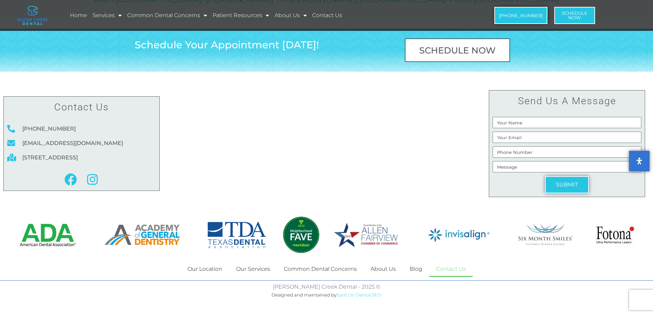 This screenshot has height=315, width=653. Describe the element at coordinates (567, 122) in the screenshot. I see `input: Your Name` at that location.